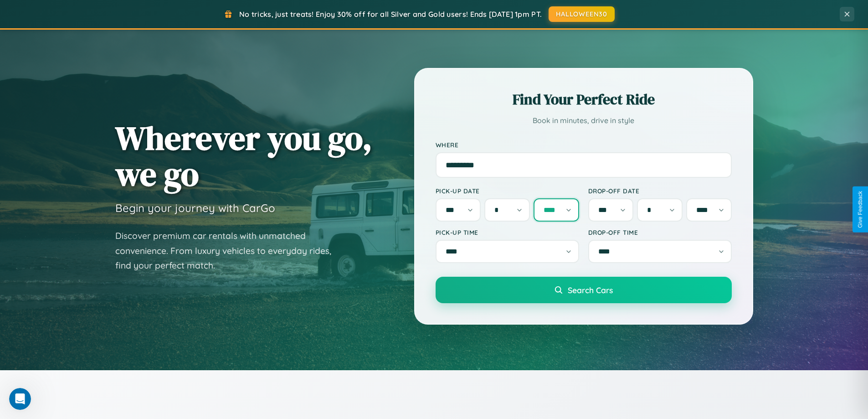 This screenshot has height=419, width=868. What do you see at coordinates (860, 210) in the screenshot?
I see `div: Give Feedback` at bounding box center [860, 210].